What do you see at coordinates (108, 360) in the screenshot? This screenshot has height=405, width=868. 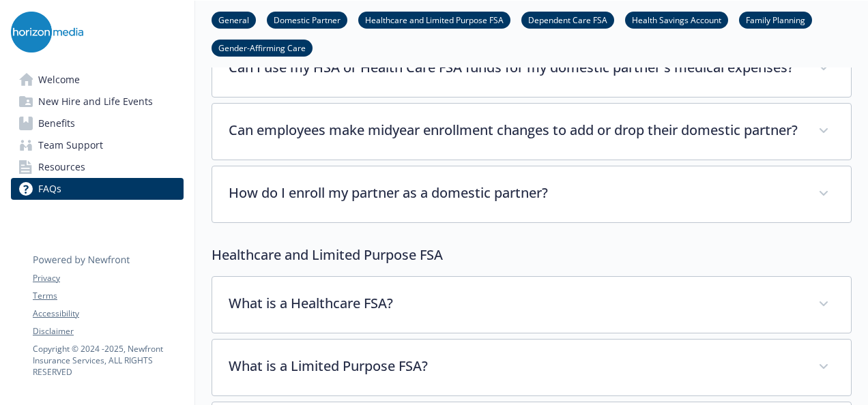 I see `p: Copyright © 2024 - 2025 , Newfront Insurance Services, ALL RIGHTS RESERVED` at bounding box center [108, 360].